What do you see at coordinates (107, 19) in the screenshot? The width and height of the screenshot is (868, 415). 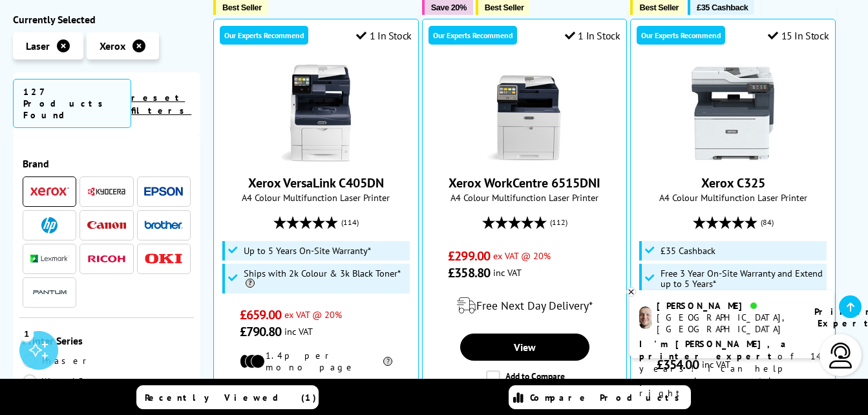 I see `div: Currently Selected` at bounding box center [107, 19].